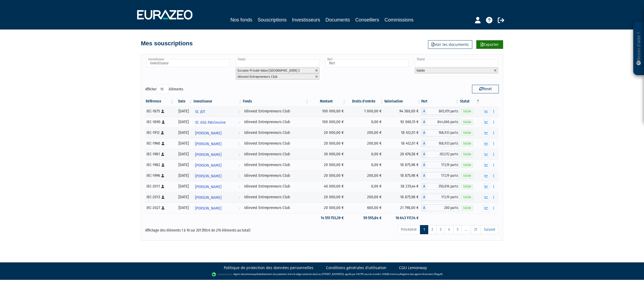 The height and width of the screenshot is (308, 644). Describe the element at coordinates (485, 89) in the screenshot. I see `button: Reset` at that location.